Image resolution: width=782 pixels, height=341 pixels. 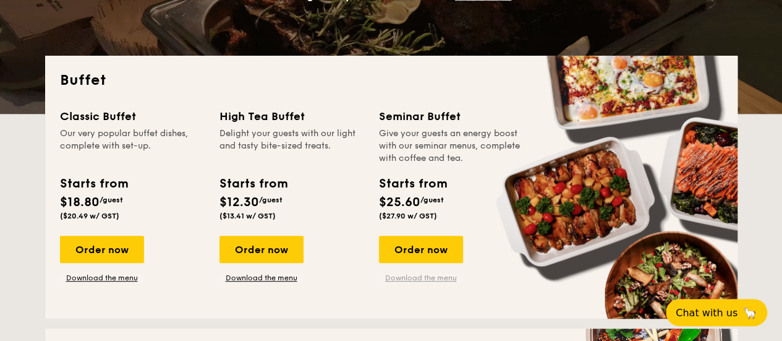 I want to click on h2: Buffet, so click(x=391, y=80).